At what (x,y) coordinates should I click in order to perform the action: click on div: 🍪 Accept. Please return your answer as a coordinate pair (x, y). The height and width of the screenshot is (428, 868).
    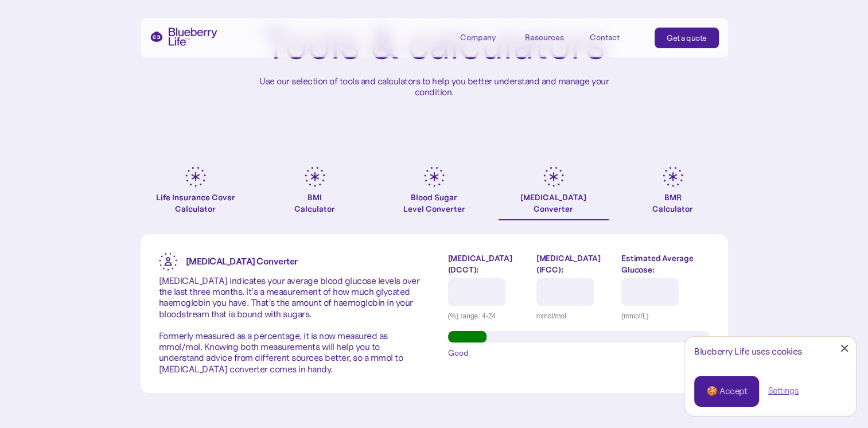
    Looking at the image, I should click on (726, 391).